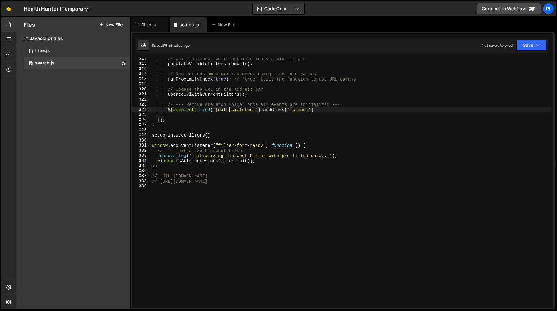 Image resolution: width=557 pixels, height=311 pixels. Describe the element at coordinates (141, 171) in the screenshot. I see `div: 336` at that location.